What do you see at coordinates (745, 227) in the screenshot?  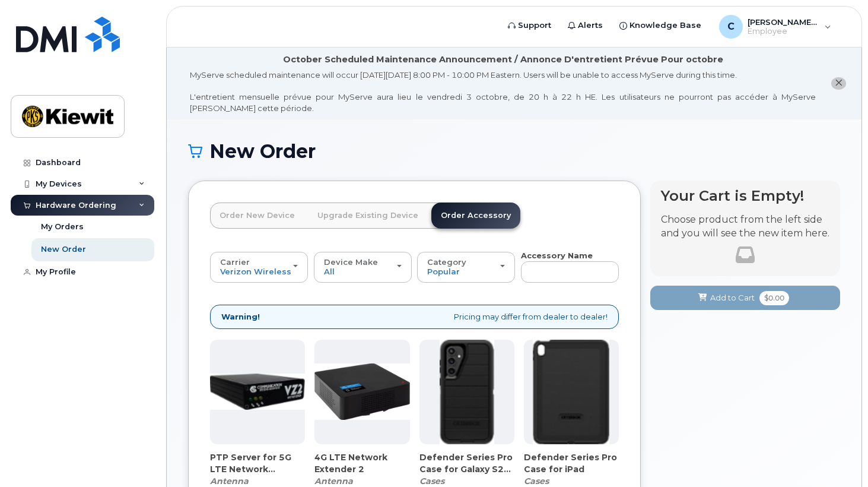 I see `p: Choose product from the left side and you will see the new item here.` at bounding box center [745, 227].